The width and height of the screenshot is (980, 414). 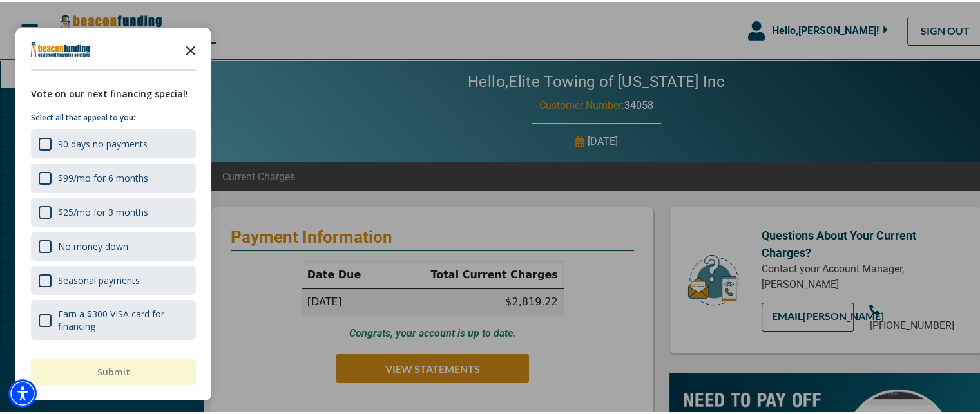 I want to click on p: Select all that appeal to you:, so click(x=113, y=116).